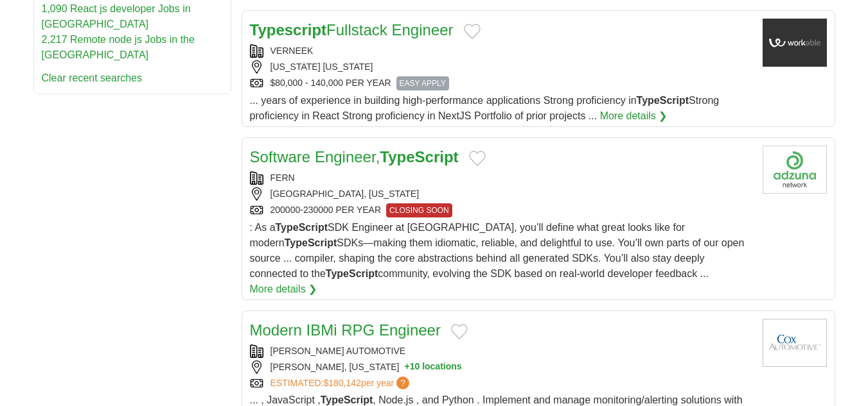 The height and width of the screenshot is (406, 868). I want to click on div: VERNEEK, so click(501, 51).